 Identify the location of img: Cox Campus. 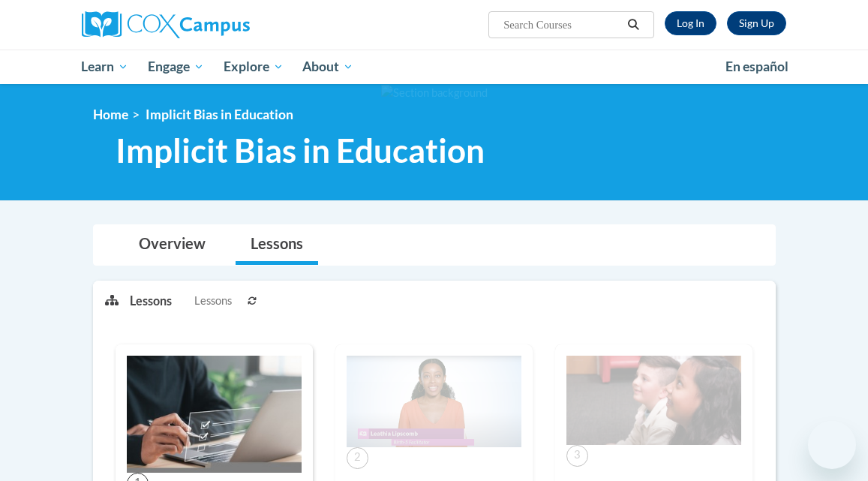
(166, 25).